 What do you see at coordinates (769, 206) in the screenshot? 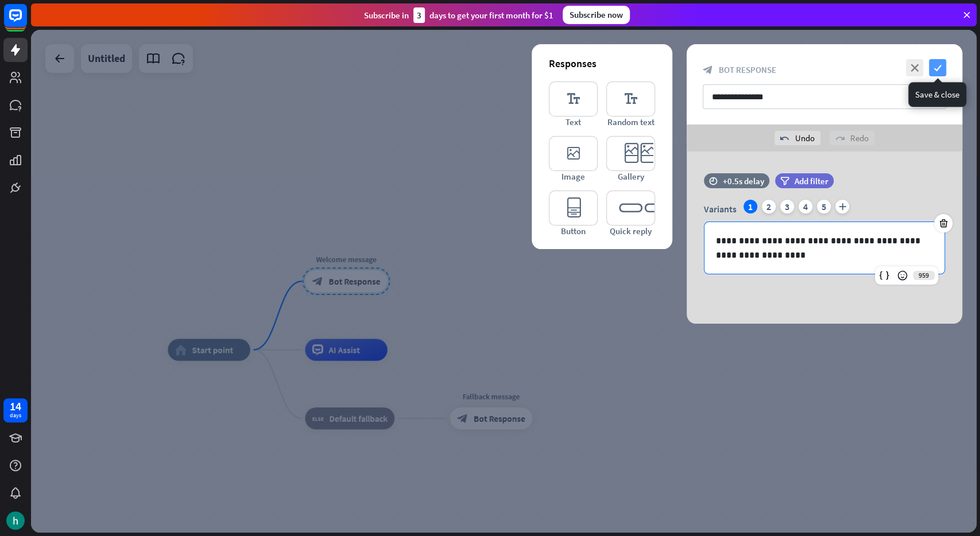
I see `div: 2` at bounding box center [769, 206].